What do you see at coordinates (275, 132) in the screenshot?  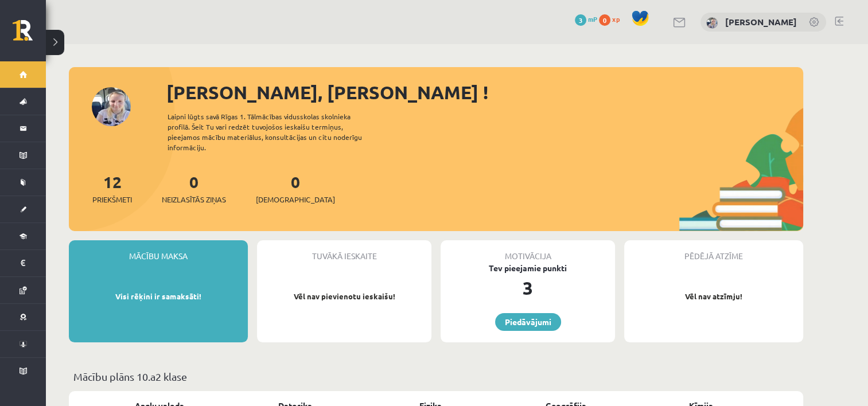 I see `div: Laipni lūgts savā Rīgas 1. Tālmācības vidusskolas skolnieka profilā. Šeit Tu vari redzēt tuvojošo...` at bounding box center [275, 132].